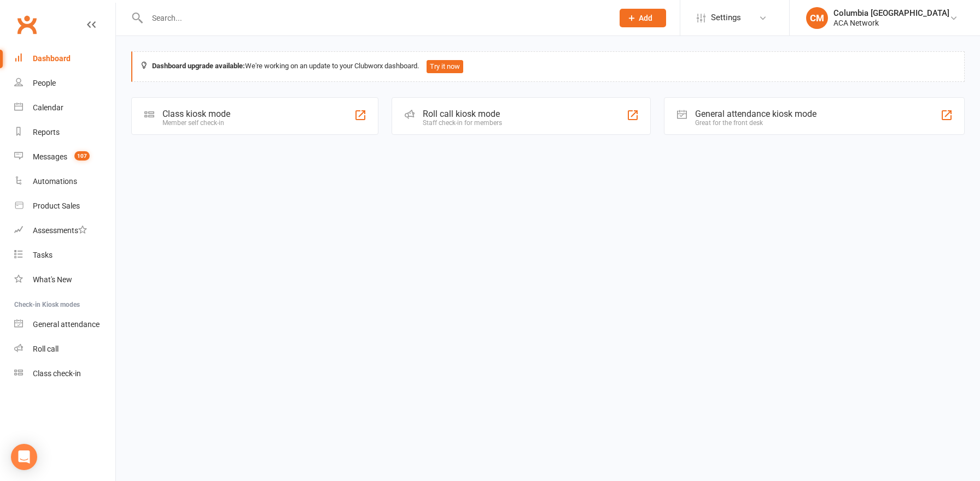 The height and width of the screenshot is (481, 980). I want to click on div: Roll call, so click(46, 349).